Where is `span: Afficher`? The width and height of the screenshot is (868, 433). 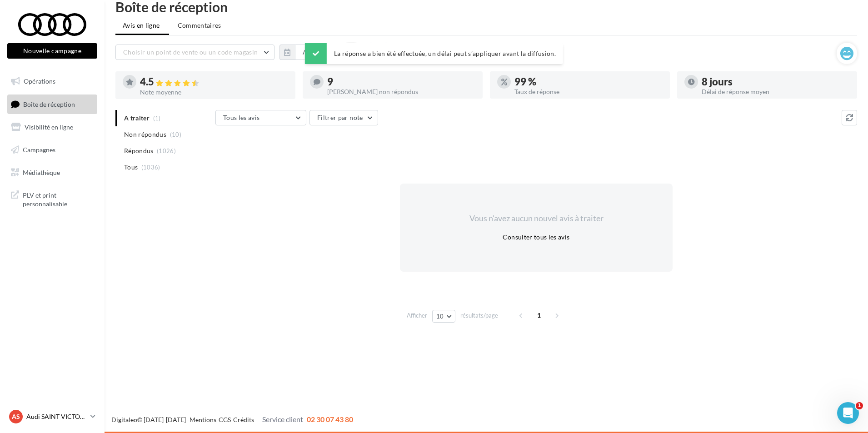 span: Afficher is located at coordinates (417, 316).